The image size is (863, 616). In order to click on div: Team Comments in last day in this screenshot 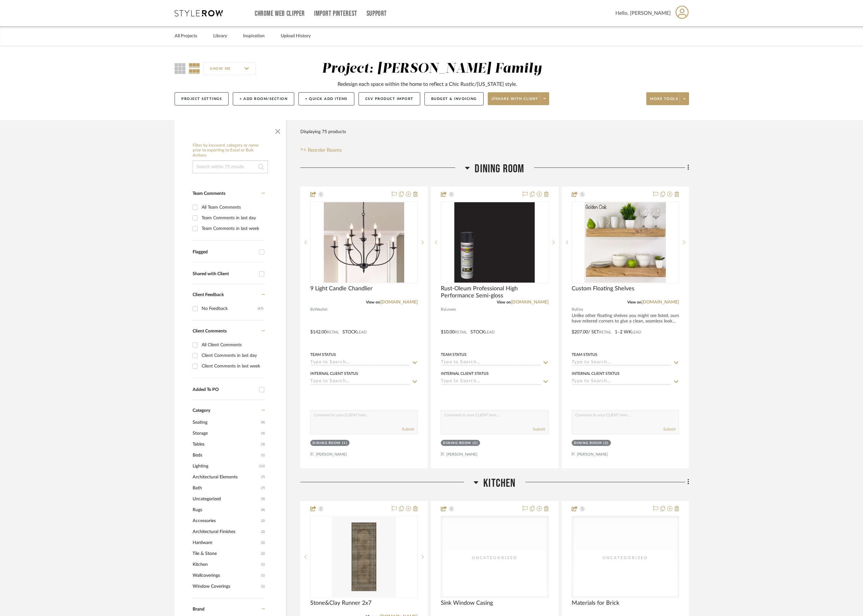, I will do `click(233, 218)`.